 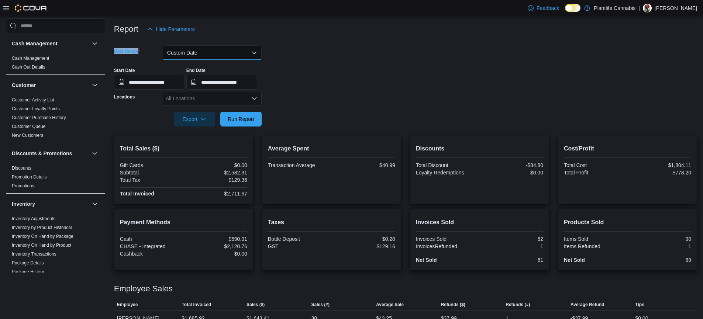 I want to click on span: Hide Parameters, so click(x=175, y=29).